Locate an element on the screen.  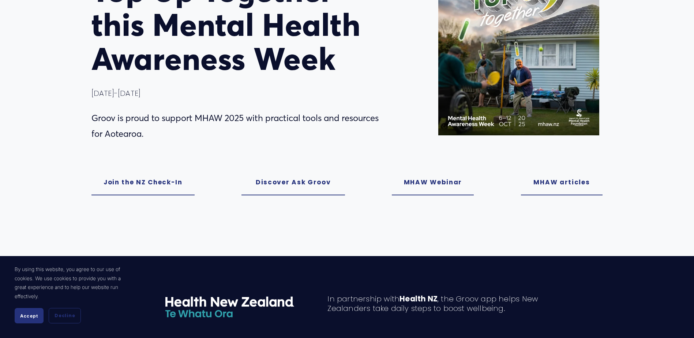
p: By using this website, you agree to our use of cookies. We use cookies to provide you with a grea... is located at coordinates (73, 283).